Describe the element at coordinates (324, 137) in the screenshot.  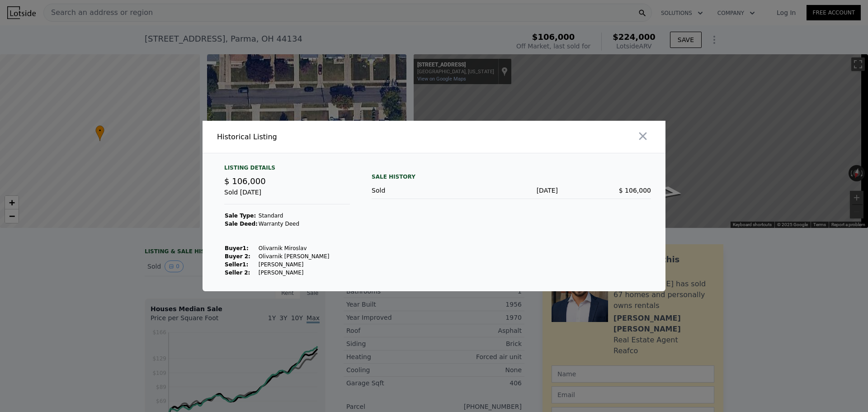
I see `div: Historical Listing` at that location.